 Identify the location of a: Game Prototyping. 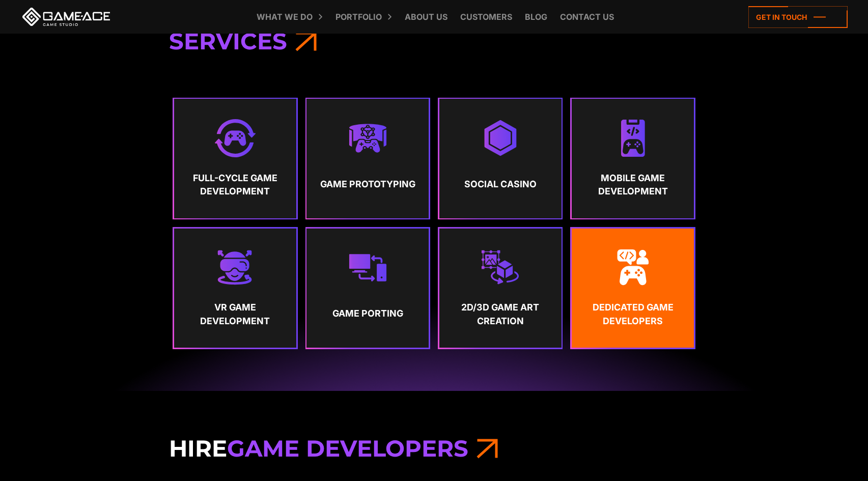
(367, 158).